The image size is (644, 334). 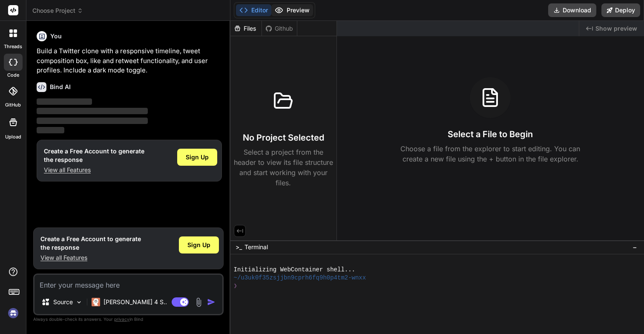 I want to click on span: Initializing WebContainer shell..., so click(x=294, y=270).